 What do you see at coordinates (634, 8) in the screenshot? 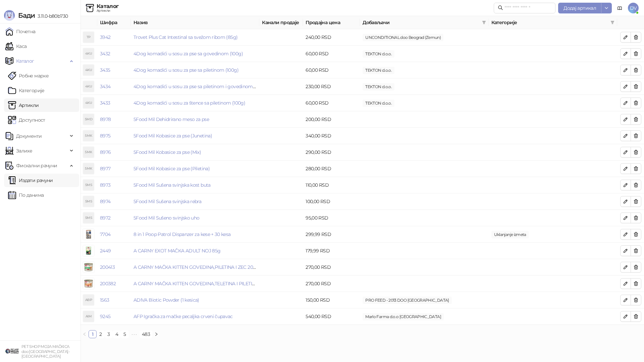
I see `span: DV` at bounding box center [634, 8].